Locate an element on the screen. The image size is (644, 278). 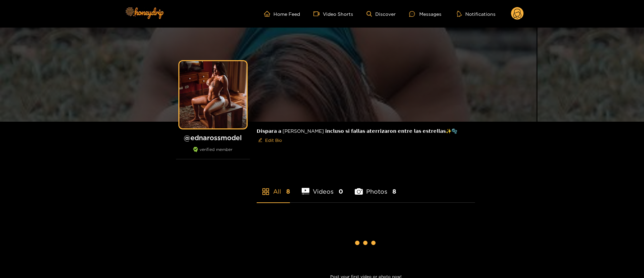
div: verified member is located at coordinates (213, 153).